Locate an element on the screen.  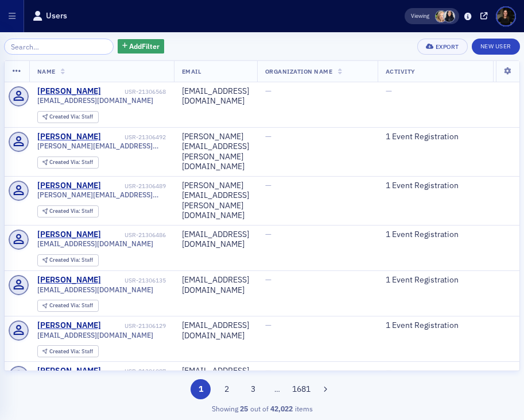
a: New User is located at coordinates (497, 47).